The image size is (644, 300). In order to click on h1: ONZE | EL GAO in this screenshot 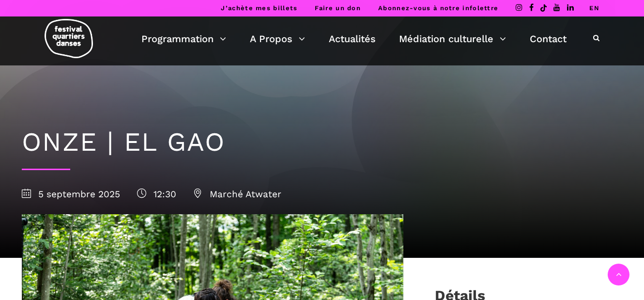, I will do `click(322, 142)`.